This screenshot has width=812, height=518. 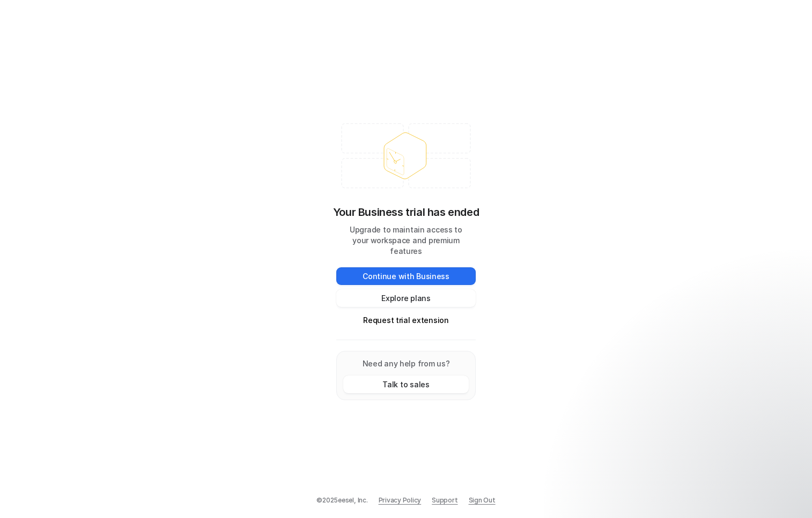 I want to click on button: Continue with Business, so click(x=406, y=276).